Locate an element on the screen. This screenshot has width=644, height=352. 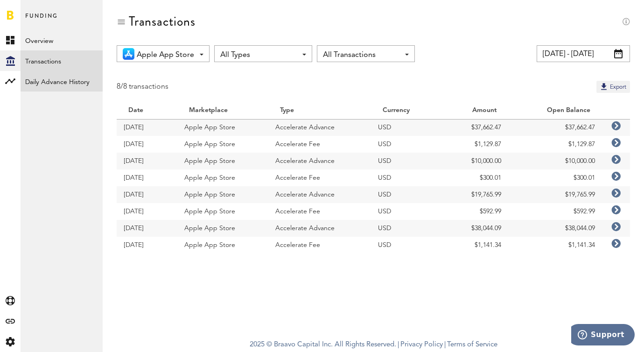
span: Support is located at coordinates (36, 10).